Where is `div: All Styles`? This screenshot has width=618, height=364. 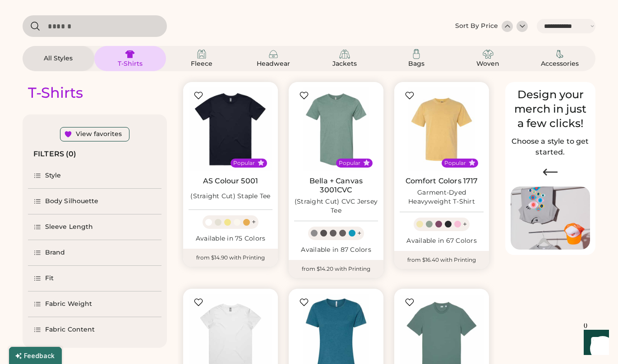 div: All Styles is located at coordinates (58, 59).